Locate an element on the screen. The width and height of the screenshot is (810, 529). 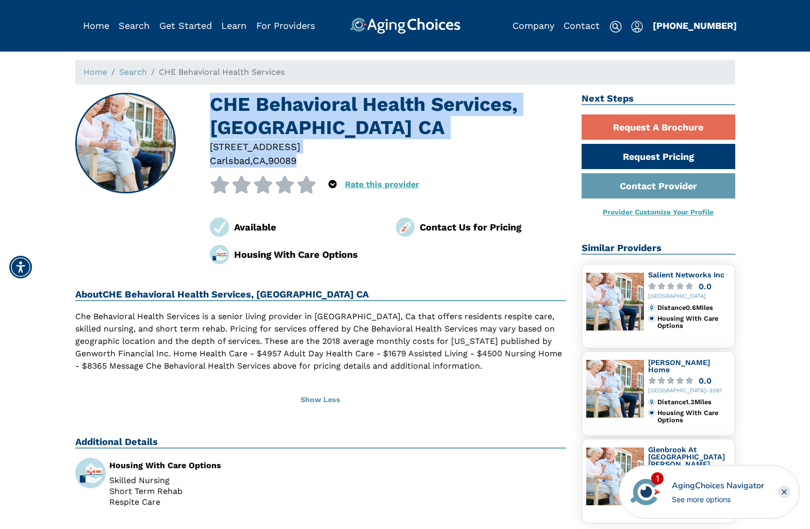
a: Get Started is located at coordinates (186, 25).